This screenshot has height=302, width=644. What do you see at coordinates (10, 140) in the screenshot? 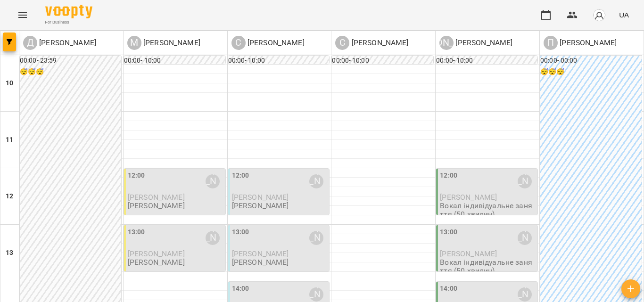
I see `h6: 11` at bounding box center [10, 140].